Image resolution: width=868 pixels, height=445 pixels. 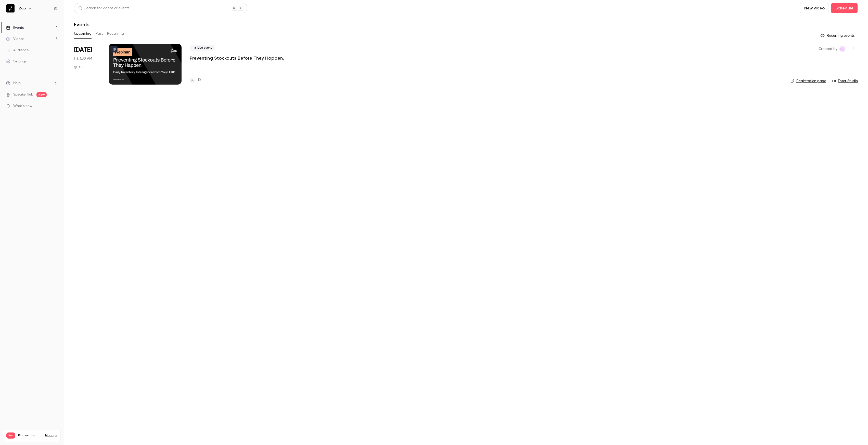 What do you see at coordinates (838, 36) in the screenshot?
I see `button: Recurring events` at bounding box center [838, 36].